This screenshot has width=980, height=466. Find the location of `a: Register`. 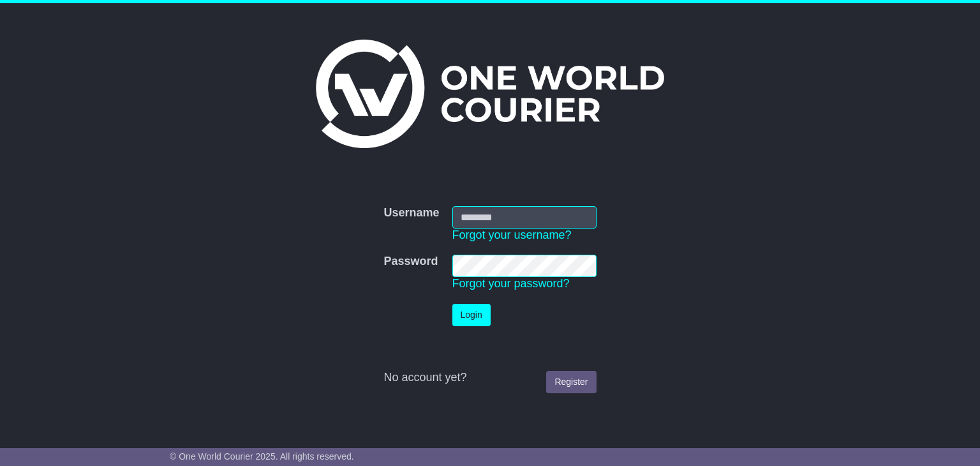

a: Register is located at coordinates (571, 381).